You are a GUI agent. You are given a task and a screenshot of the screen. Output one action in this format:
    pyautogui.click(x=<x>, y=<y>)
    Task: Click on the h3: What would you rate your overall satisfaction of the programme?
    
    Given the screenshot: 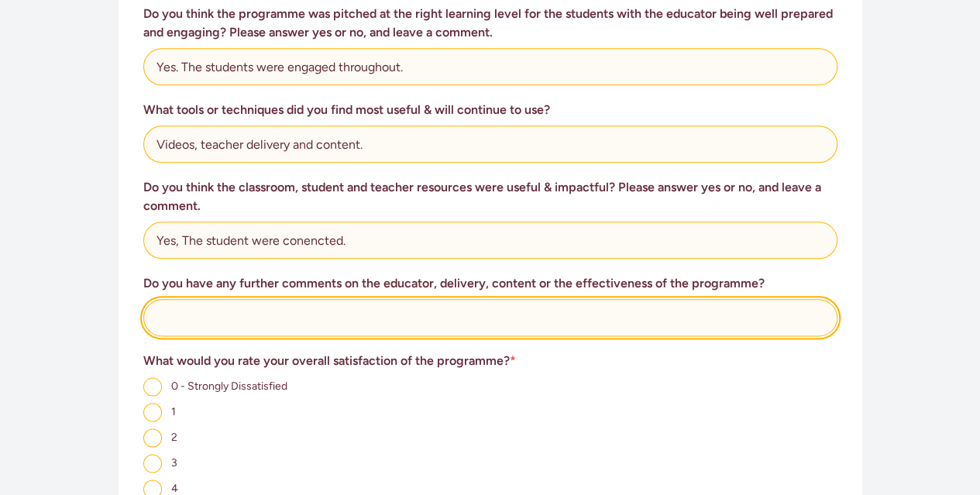 What is the action you would take?
    pyautogui.click(x=490, y=360)
    